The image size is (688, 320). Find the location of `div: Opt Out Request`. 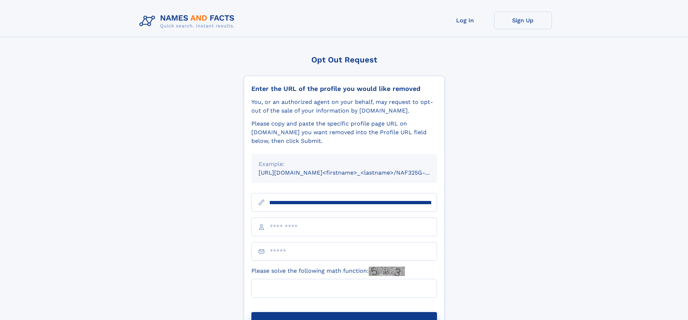

div: Opt Out Request is located at coordinates (344, 60).